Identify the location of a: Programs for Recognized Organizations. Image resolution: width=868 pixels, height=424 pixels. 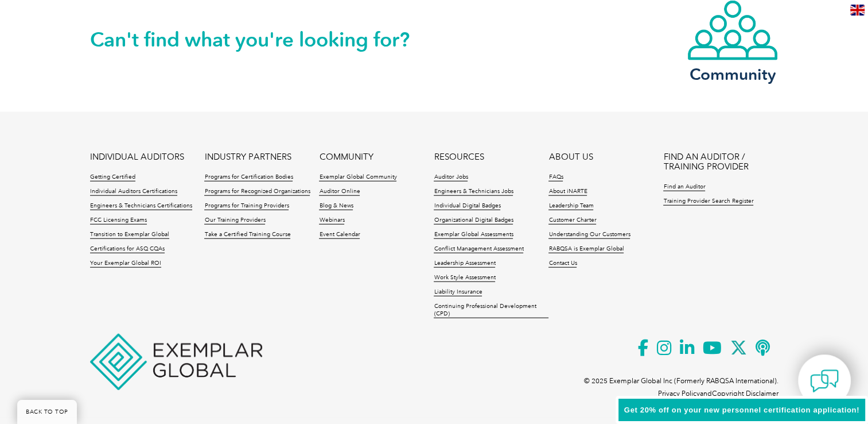
(257, 192).